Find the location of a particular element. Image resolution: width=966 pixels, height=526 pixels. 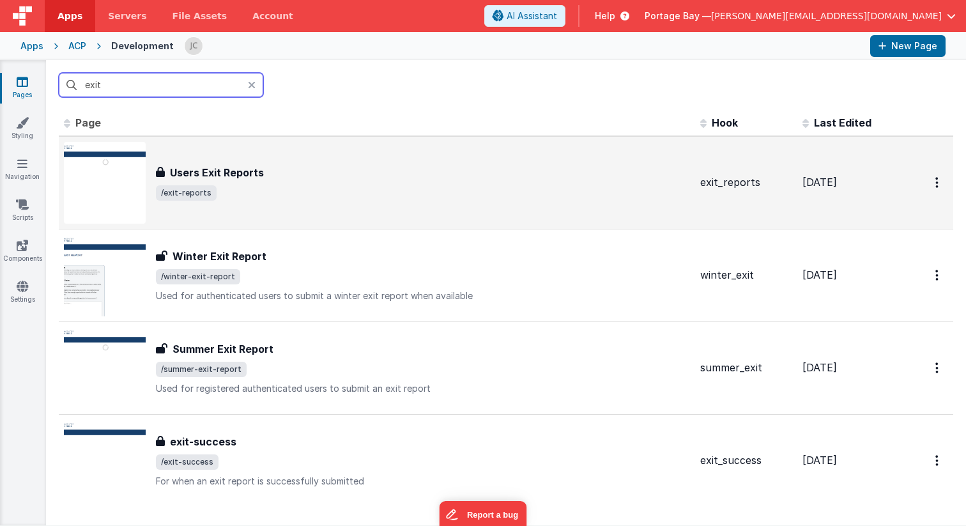

button: AI Assistant is located at coordinates (525, 16).